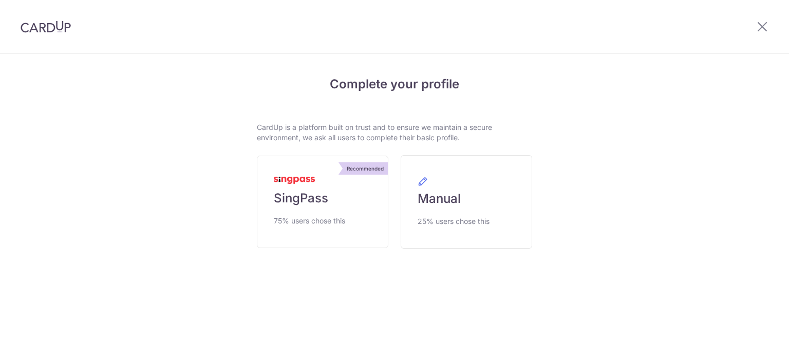 This screenshot has height=357, width=789. What do you see at coordinates (467, 202) in the screenshot?
I see `a: Manual 25% users chose this` at bounding box center [467, 202].